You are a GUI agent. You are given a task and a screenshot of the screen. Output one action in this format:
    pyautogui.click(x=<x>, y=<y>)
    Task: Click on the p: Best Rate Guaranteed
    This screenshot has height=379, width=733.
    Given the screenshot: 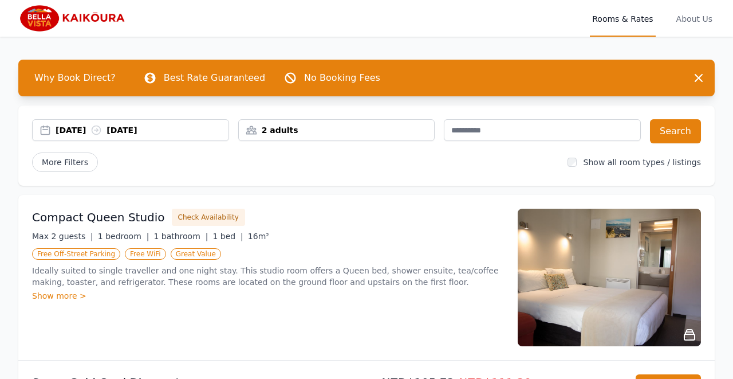 What is the action you would take?
    pyautogui.click(x=214, y=78)
    